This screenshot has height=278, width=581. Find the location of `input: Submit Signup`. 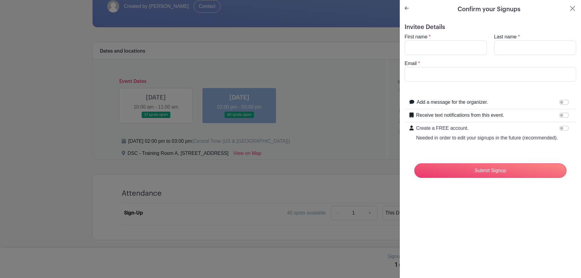

input: Submit Signup is located at coordinates (490, 171).